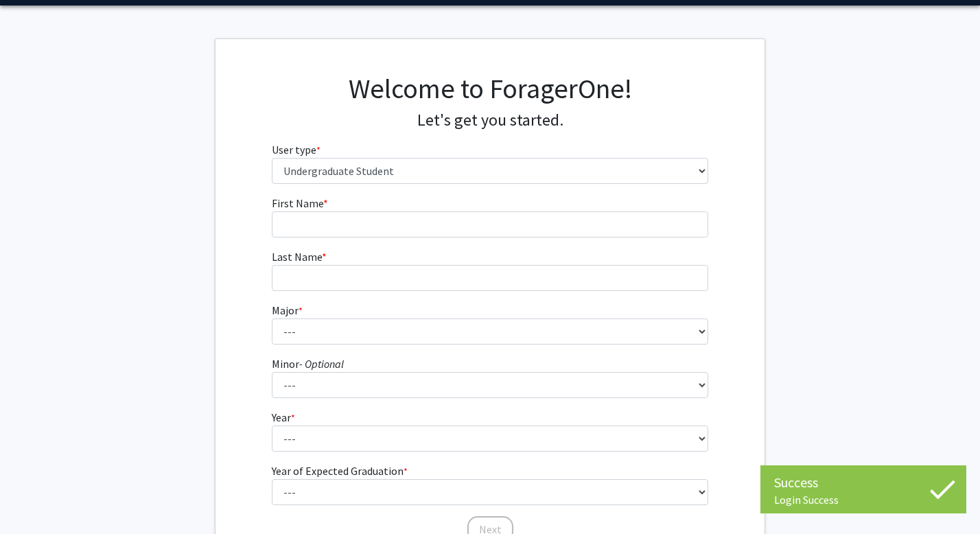 The height and width of the screenshot is (534, 980). What do you see at coordinates (307, 364) in the screenshot?
I see `label: Minor` at bounding box center [307, 364].